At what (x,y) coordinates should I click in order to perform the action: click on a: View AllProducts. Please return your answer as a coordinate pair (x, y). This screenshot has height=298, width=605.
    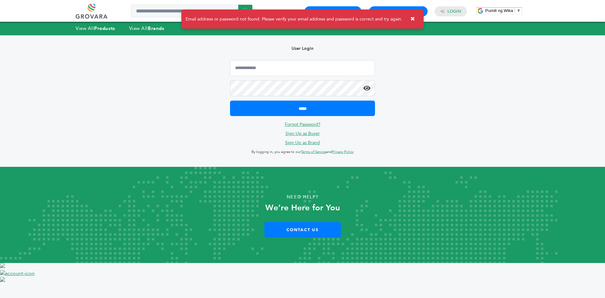
    Looking at the image, I should click on (95, 28).